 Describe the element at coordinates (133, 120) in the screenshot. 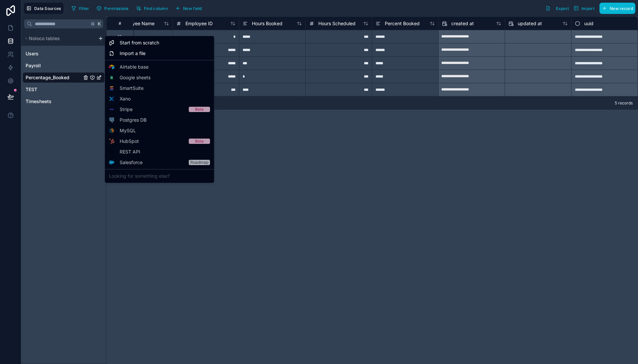

I see `span: Postgres DB` at that location.